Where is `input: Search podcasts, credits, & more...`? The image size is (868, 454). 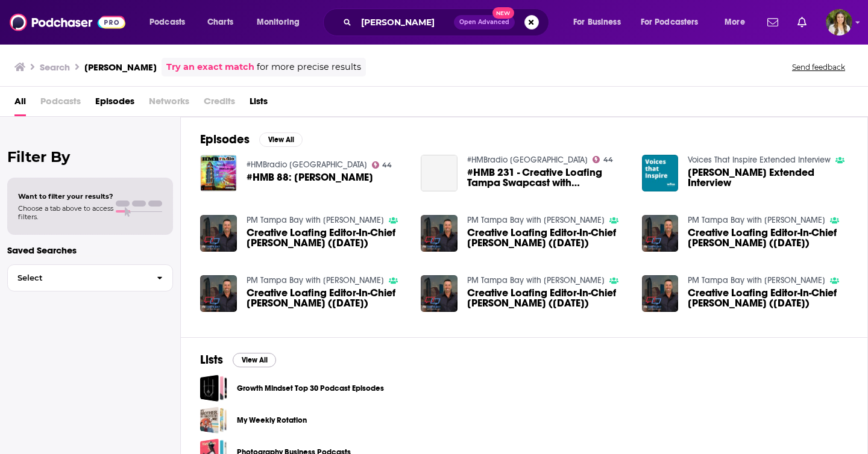
input: Search podcasts, credits, & more... is located at coordinates (405, 23).